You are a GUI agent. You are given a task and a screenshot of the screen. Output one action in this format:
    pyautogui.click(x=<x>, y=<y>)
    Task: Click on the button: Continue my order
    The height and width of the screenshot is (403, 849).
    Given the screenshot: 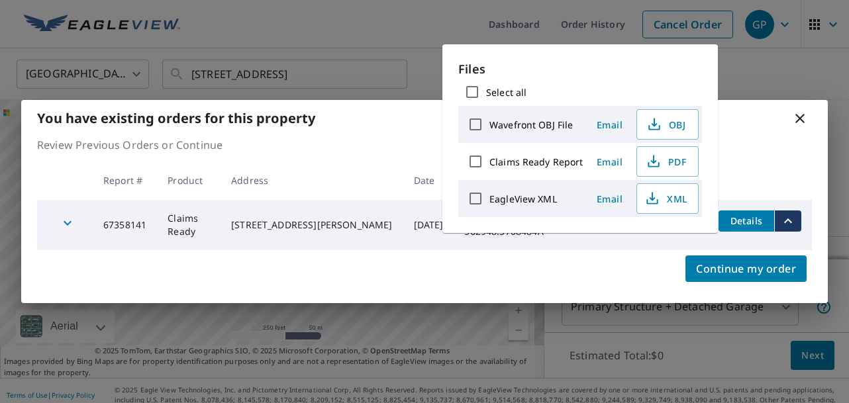 What is the action you would take?
    pyautogui.click(x=746, y=269)
    